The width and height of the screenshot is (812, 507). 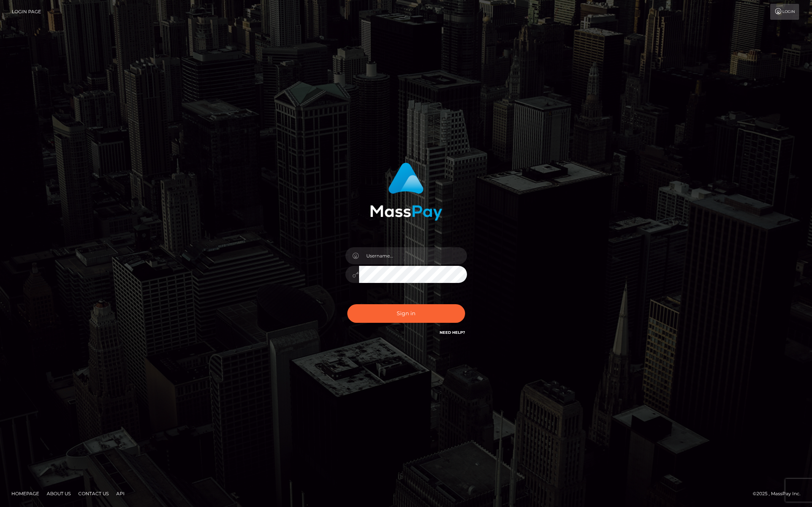 I want to click on a: Login Page, so click(x=26, y=12).